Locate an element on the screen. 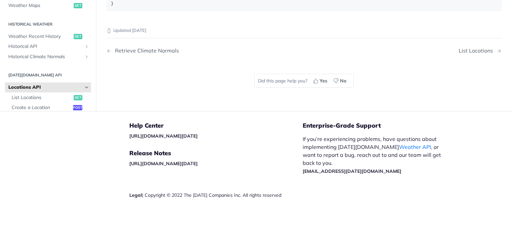 The image size is (512, 231). h5: Help Center is located at coordinates (216, 126).